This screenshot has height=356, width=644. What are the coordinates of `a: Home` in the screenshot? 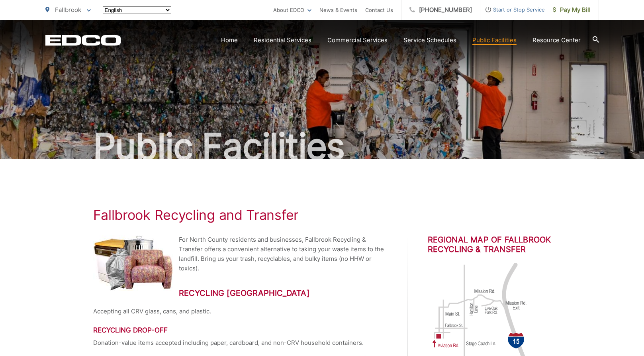 It's located at (230, 40).